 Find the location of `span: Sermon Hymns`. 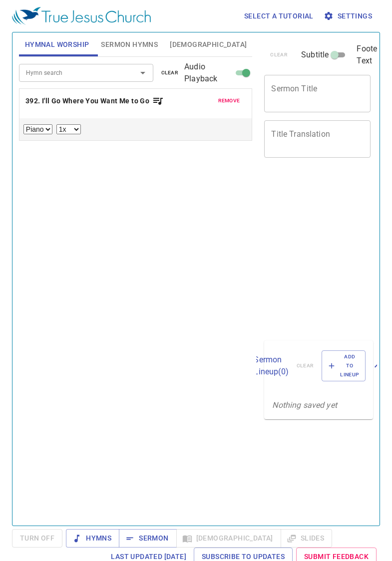

span: Sermon Hymns is located at coordinates (130, 45).